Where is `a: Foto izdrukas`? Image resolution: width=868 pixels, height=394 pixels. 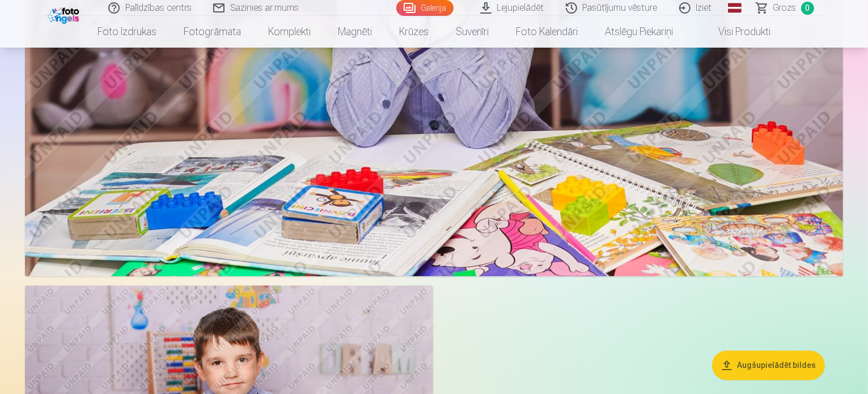
a: Foto izdrukas is located at coordinates (127, 32).